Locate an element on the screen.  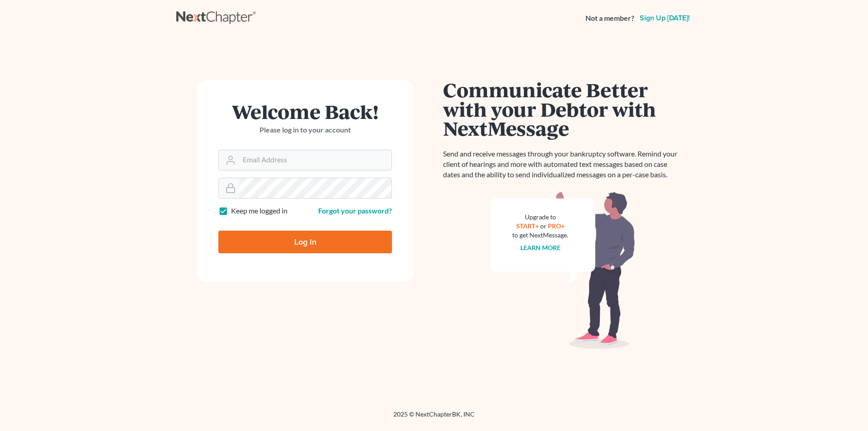
h1: Welcome Back! is located at coordinates (305, 111).